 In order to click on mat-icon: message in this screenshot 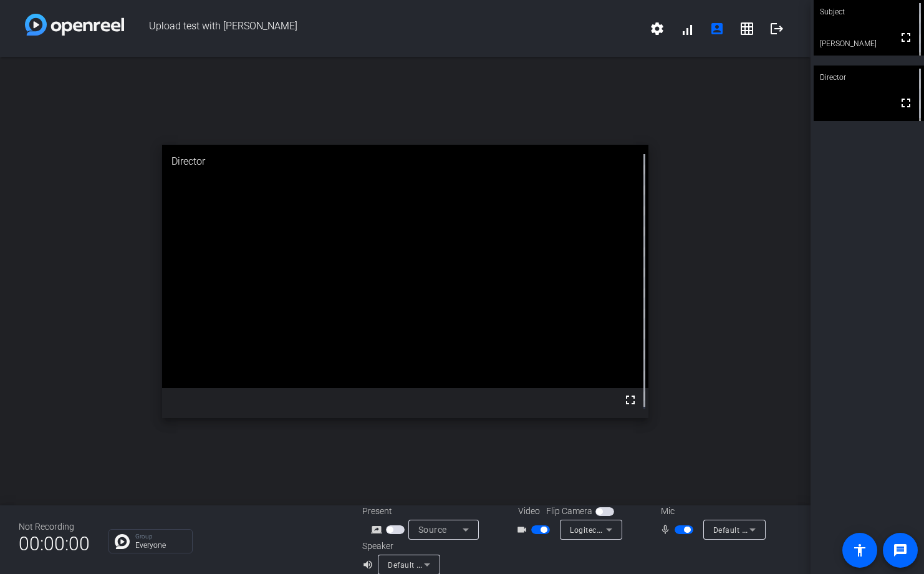, I will do `click(900, 550)`.